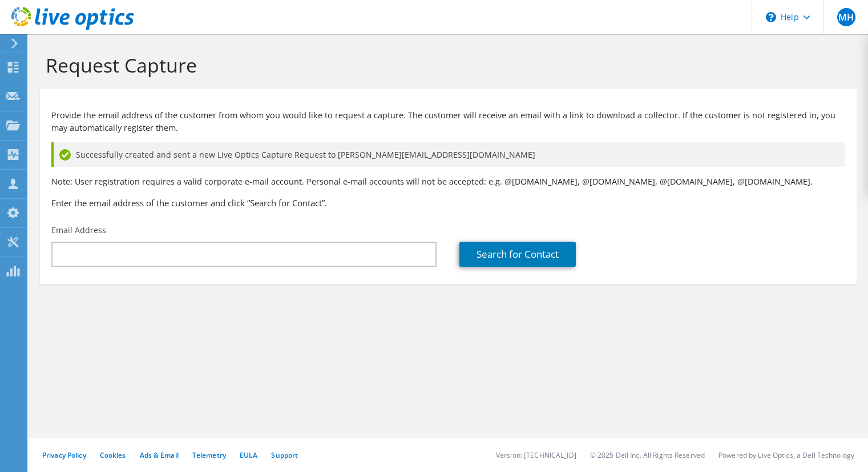 This screenshot has width=868, height=472. Describe the element at coordinates (445, 65) in the screenshot. I see `h1: Request Capture` at that location.